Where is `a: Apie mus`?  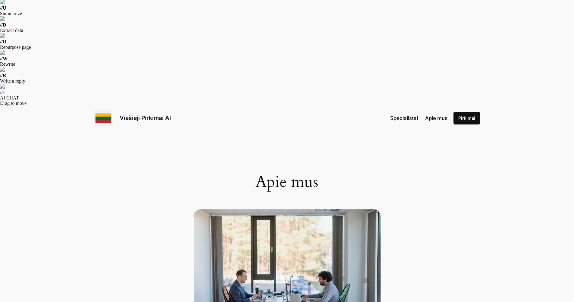 a: Apie mus is located at coordinates (437, 118).